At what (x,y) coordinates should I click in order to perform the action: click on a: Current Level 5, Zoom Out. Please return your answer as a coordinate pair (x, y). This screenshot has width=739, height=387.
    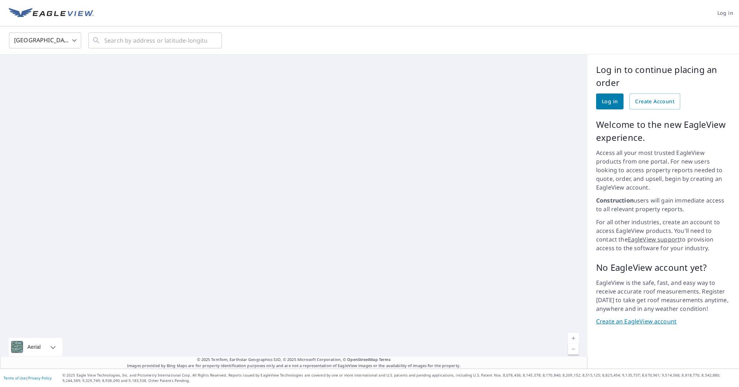
    Looking at the image, I should click on (573, 349).